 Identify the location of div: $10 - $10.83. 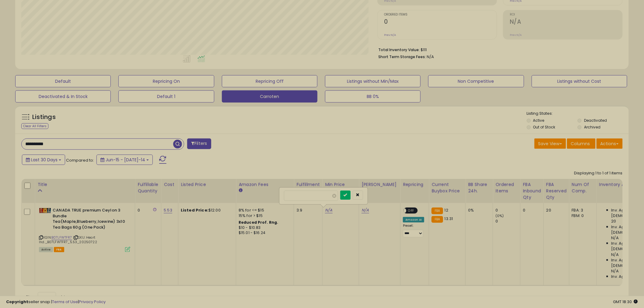
(264, 228).